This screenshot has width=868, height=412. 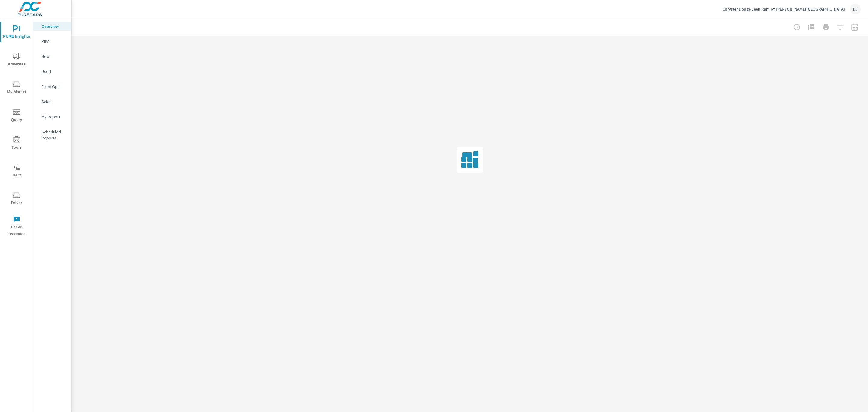 What do you see at coordinates (16, 129) in the screenshot?
I see `div: nav menu` at bounding box center [16, 129].